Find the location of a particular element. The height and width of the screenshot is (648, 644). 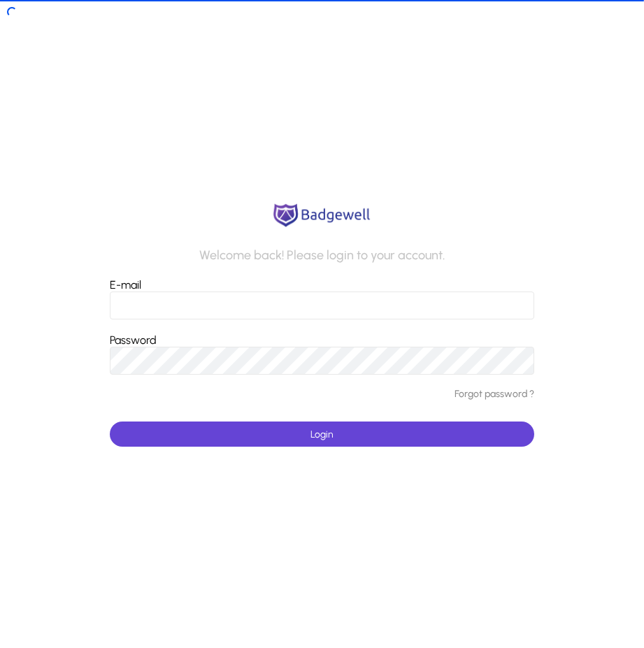

label: E-mail is located at coordinates (125, 284).